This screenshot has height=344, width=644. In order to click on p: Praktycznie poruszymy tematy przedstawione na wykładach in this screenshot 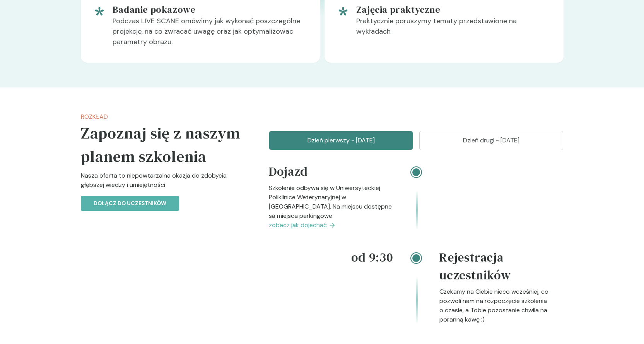, I will do `click(454, 29)`.